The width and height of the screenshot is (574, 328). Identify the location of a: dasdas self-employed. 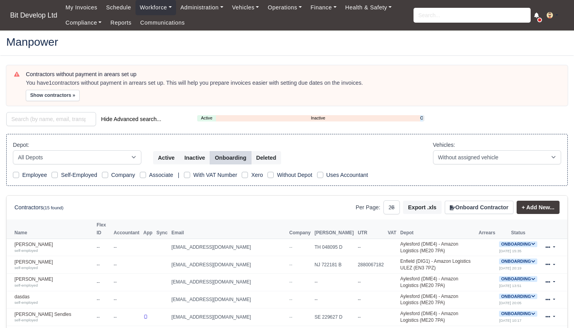
(53, 299).